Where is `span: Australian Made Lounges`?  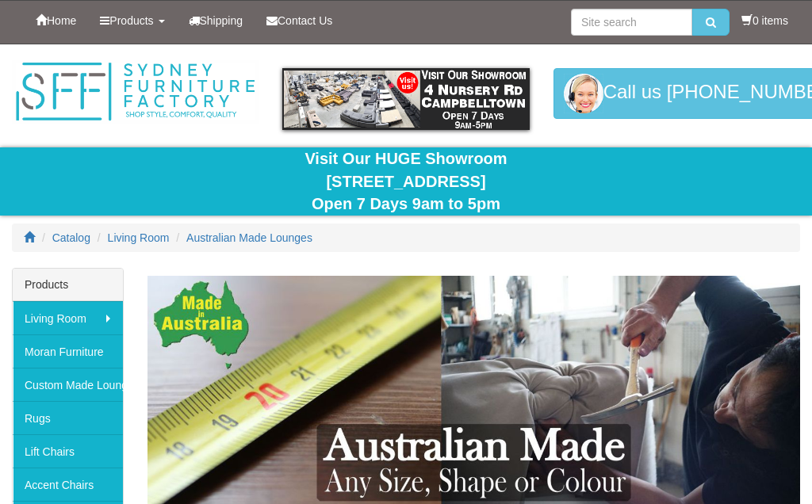 span: Australian Made Lounges is located at coordinates (249, 238).